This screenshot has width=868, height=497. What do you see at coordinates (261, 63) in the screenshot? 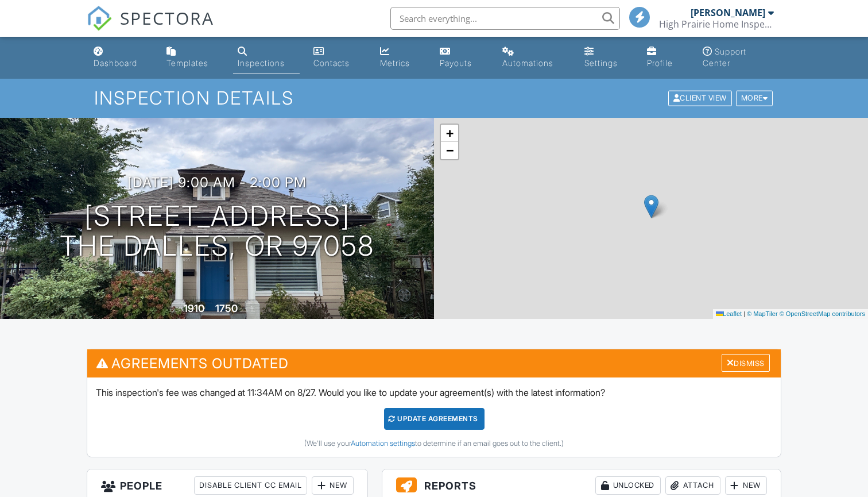
I see `div: Inspections` at bounding box center [261, 63].